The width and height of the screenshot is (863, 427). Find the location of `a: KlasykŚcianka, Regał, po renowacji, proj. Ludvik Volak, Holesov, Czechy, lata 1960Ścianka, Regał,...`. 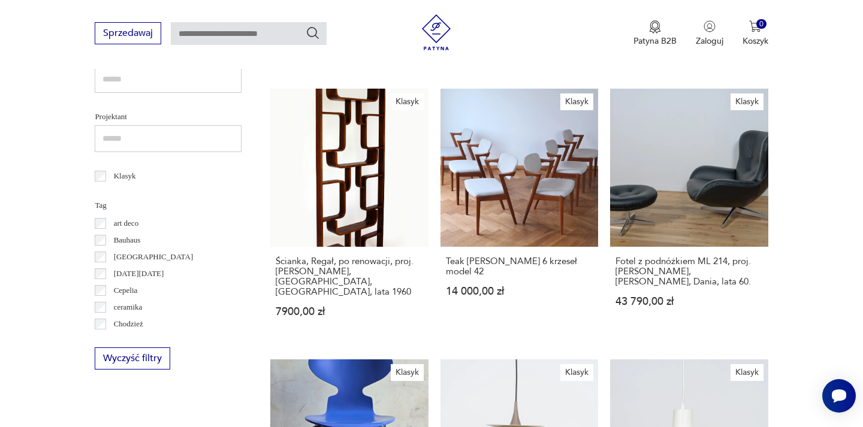

a: KlasykŚcianka, Regał, po renowacji, proj. Ludvik Volak, Holesov, Czechy, lata 1960Ścianka, Regał,... is located at coordinates (349, 214).